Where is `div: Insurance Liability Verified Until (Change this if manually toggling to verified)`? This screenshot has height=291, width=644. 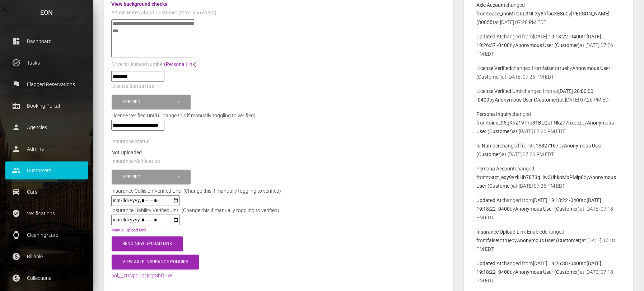
div: Insurance Liability Verified Until (Change this if manually toggling to verified) is located at coordinates (195, 211).